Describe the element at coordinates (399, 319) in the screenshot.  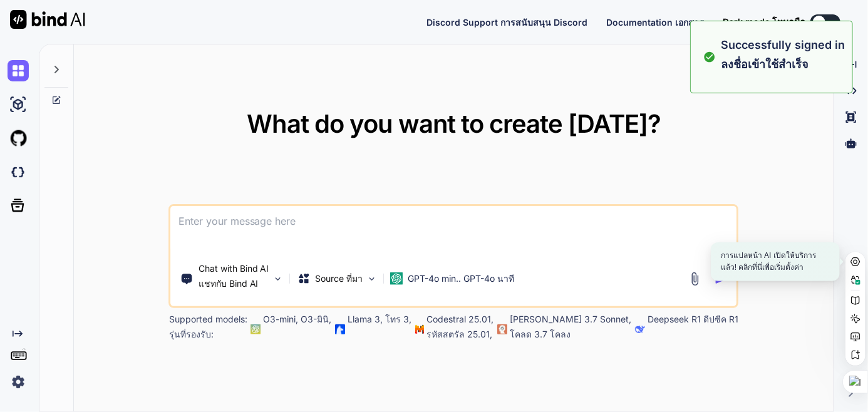
I see `sider-trans-text: โทร 3,` at that location.